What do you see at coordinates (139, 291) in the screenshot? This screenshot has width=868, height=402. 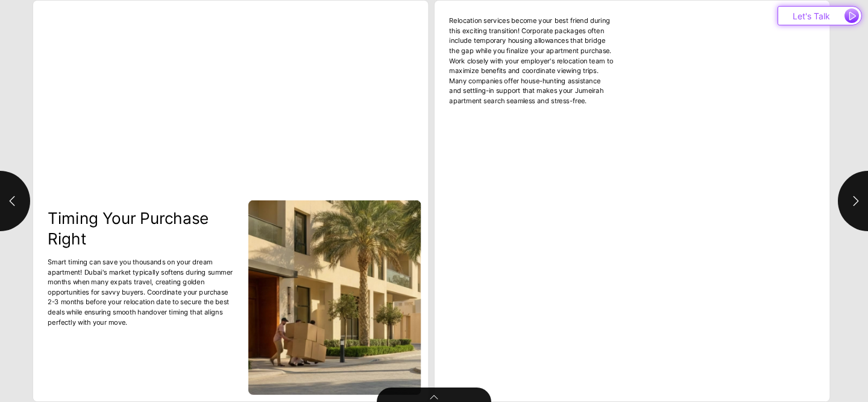 I see `span: Smart timing can save you thousands on your dream apartment! Dubai's market typically softens dur...` at bounding box center [139, 291].